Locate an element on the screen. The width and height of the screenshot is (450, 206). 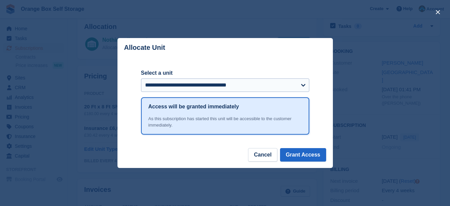
button: close is located at coordinates (438, 12).